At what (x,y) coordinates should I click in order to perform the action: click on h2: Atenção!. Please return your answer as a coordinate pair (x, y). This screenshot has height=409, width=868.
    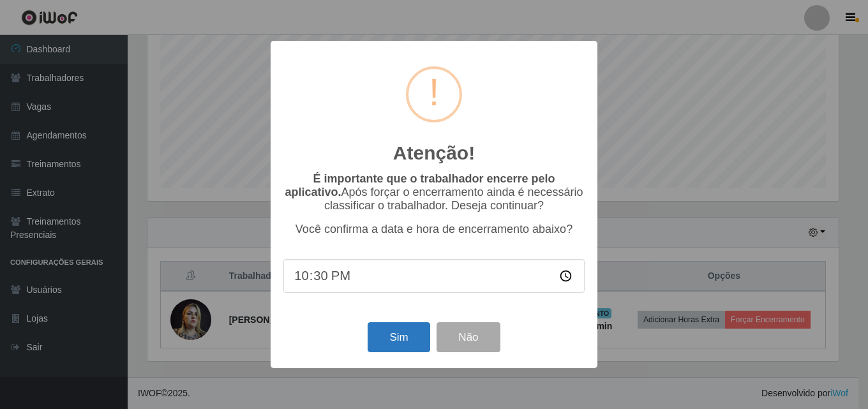
    Looking at the image, I should click on (434, 153).